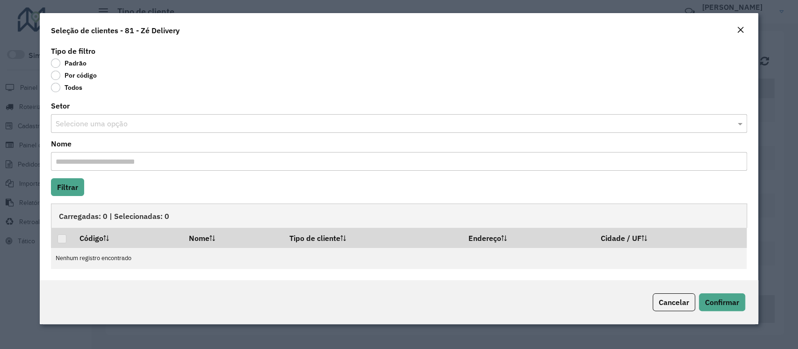 This screenshot has height=349, width=798. What do you see at coordinates (73, 51) in the screenshot?
I see `label: Tipo de filtro` at bounding box center [73, 51].